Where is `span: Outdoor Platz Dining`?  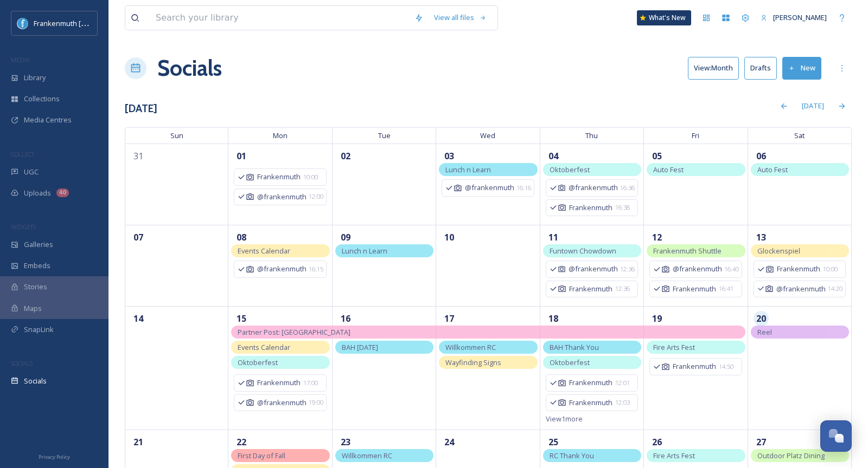
span: Outdoor Platz Dining is located at coordinates (791, 456).